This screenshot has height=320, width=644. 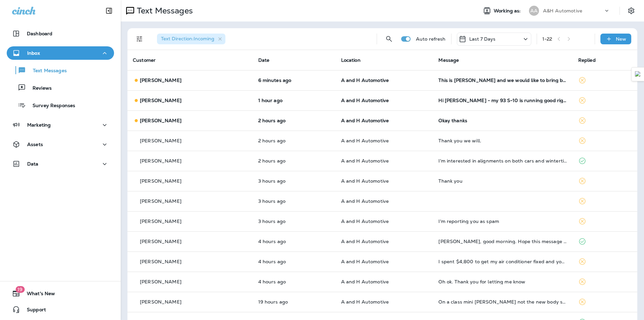 What do you see at coordinates (294, 201) in the screenshot?
I see `p: Sep 12, 2025 10:14 AM` at bounding box center [294, 201].